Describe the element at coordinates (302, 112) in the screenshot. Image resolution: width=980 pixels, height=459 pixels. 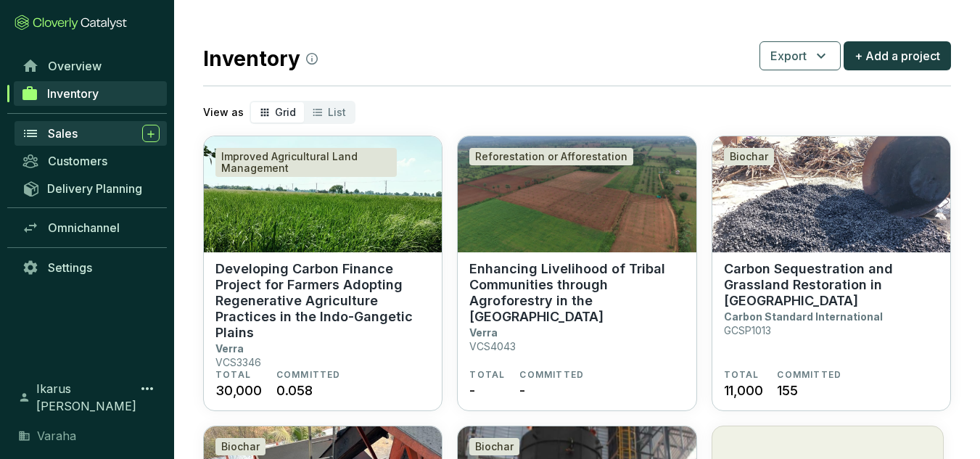
I see `div: segmented control` at that location.